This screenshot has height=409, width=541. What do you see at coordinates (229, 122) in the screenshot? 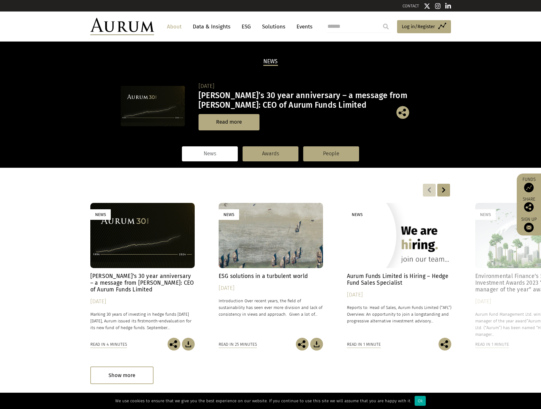
I see `a: Read more` at bounding box center [229, 122].